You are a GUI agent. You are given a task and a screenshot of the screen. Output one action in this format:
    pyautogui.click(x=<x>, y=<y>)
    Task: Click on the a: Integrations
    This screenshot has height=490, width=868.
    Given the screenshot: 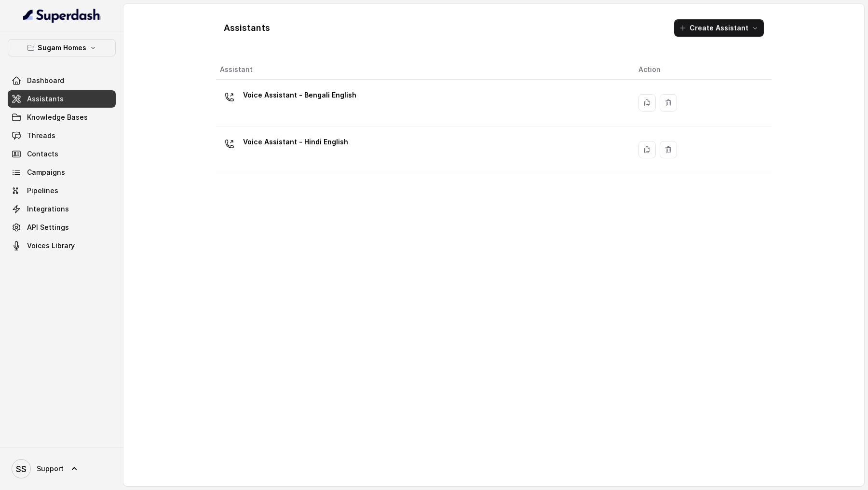 What is the action you would take?
    pyautogui.click(x=62, y=209)
    